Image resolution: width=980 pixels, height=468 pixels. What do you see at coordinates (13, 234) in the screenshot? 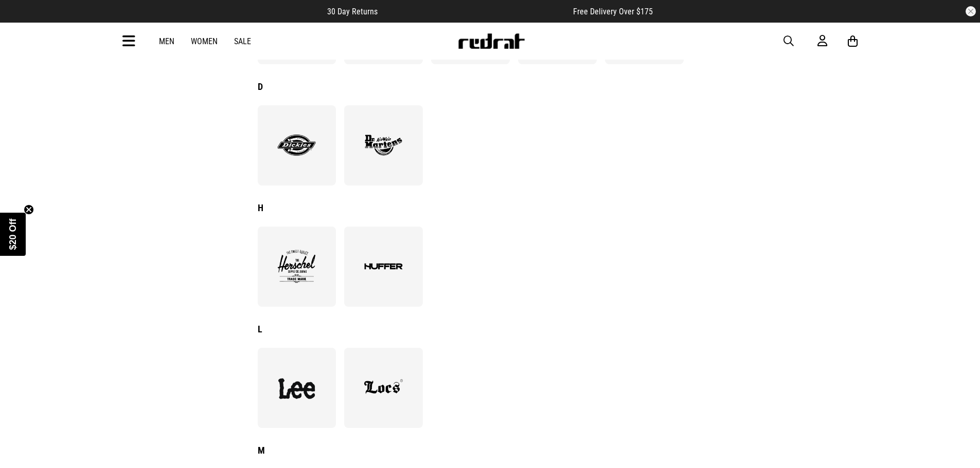
I see `span: $20 Off` at bounding box center [13, 234].